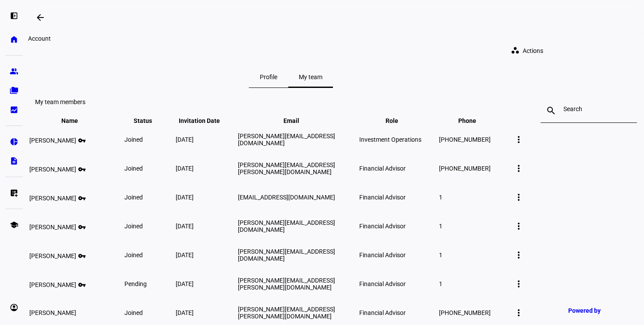 The image size is (644, 325). Describe the element at coordinates (14, 142) in the screenshot. I see `eth-mat-symbol: pie_chart` at that location.